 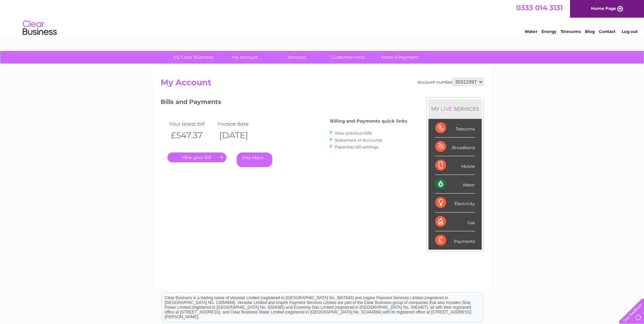 What do you see at coordinates (455, 240) in the screenshot?
I see `div: Payments` at bounding box center [455, 240].